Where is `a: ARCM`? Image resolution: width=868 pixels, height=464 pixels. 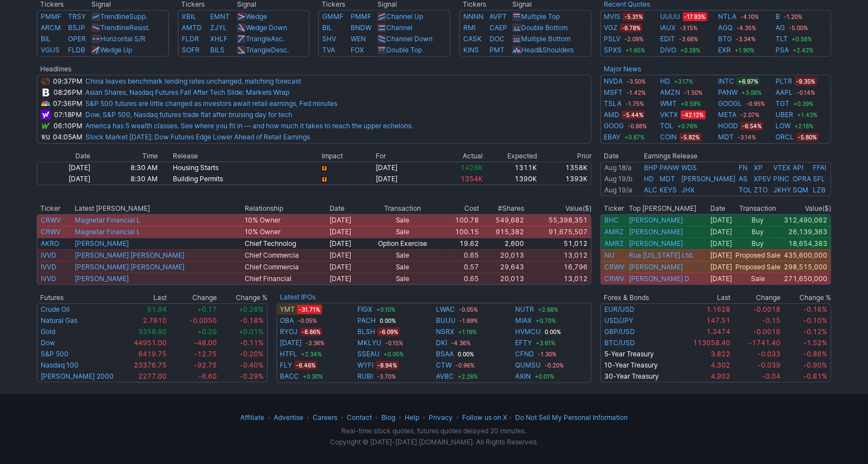 a: ARCM is located at coordinates (51, 27).